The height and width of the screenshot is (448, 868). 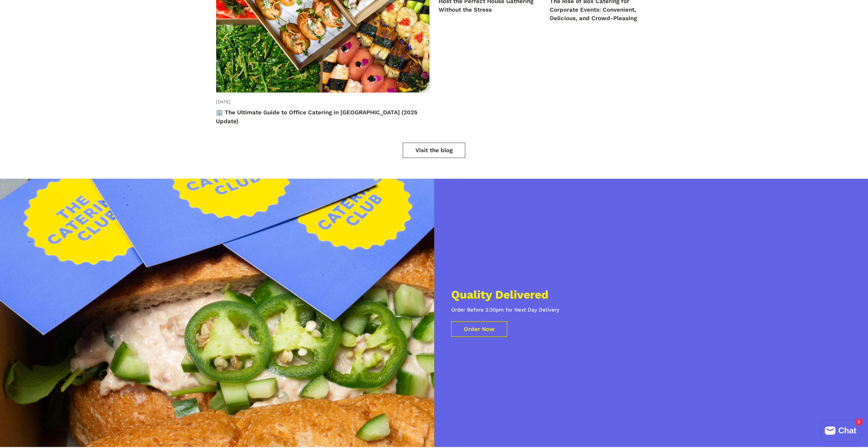 I want to click on inbox-online-store-chat: Shopify online store chat, so click(x=840, y=431).